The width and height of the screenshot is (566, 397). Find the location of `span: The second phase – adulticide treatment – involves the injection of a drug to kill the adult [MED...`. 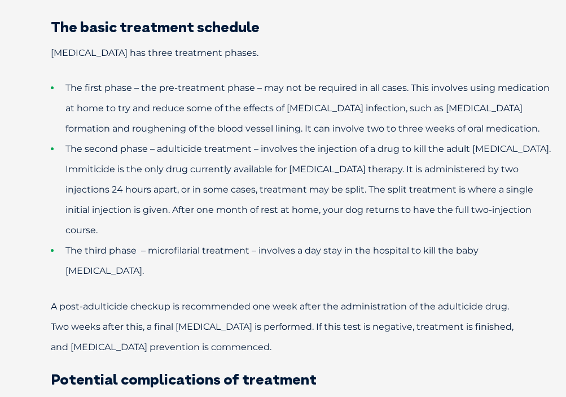

span: The second phase – adulticide treatment – involves the injection of a drug to kill the adult [MED... is located at coordinates (308, 189).